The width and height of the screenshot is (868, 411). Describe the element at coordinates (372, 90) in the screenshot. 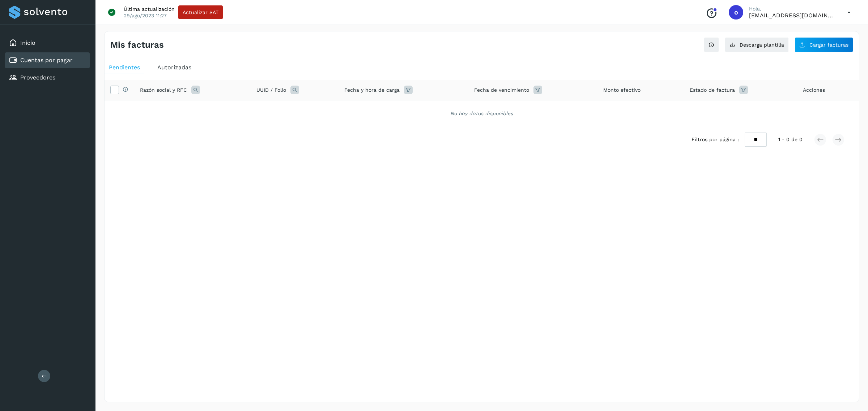

I see `span: Fecha y hora de carga` at that location.